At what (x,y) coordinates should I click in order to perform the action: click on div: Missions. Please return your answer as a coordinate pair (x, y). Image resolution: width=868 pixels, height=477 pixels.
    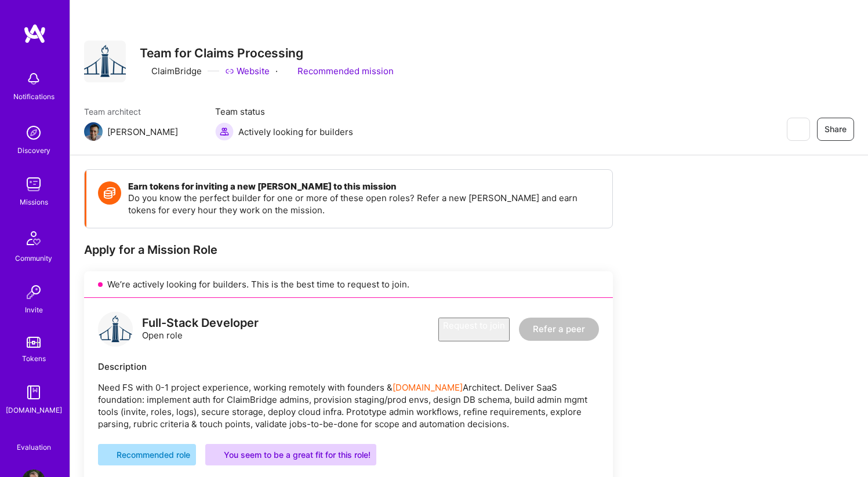
    Looking at the image, I should click on (34, 202).